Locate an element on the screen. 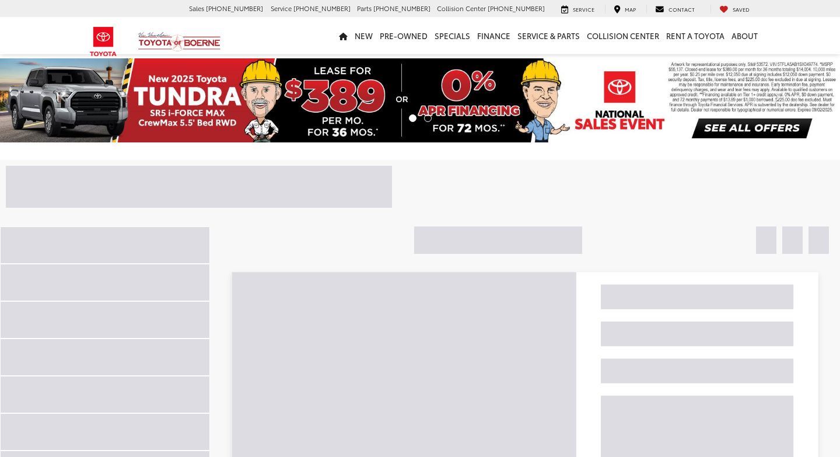 The width and height of the screenshot is (840, 457). a: Finance is located at coordinates (493, 36).